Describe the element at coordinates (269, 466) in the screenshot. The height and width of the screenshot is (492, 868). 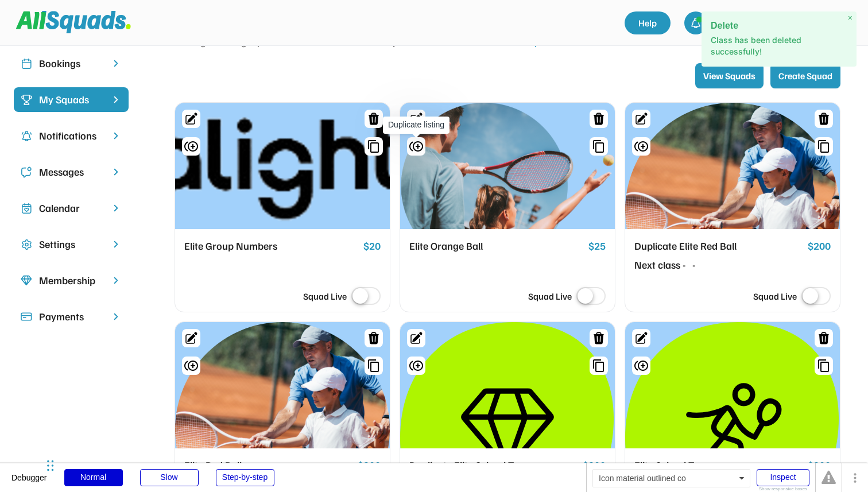
I see `div: Elite Red Ball` at that location.